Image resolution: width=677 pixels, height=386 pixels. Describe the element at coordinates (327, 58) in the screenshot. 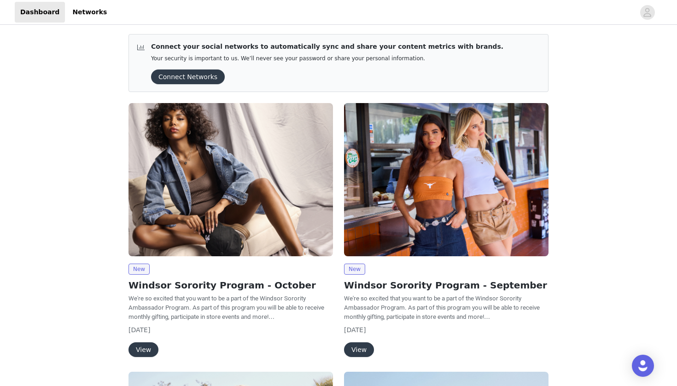

I see `p: Your security is important to us. We’ll never see your password or share your personal information.` at that location.